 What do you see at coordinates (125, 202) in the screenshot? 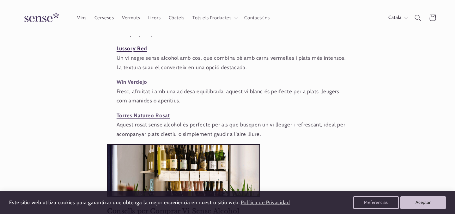
I see `span: Este sitio web utiliza cookies para garantizar que obtenga la mejor experiencia en nuestro sitio ...` at bounding box center [125, 202].